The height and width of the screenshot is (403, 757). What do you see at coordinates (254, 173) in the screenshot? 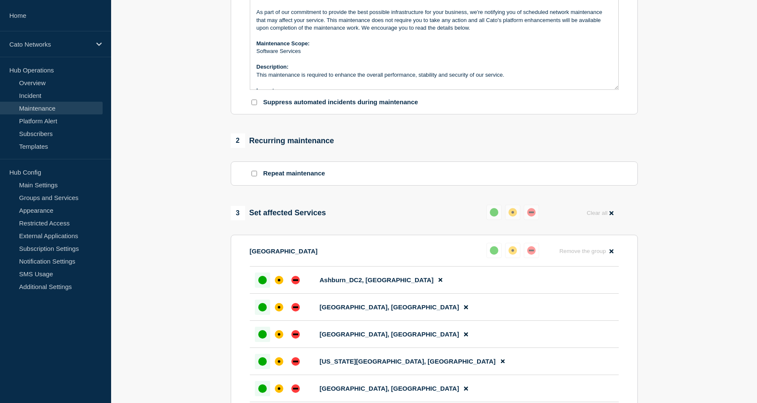
I see `input: Repeat maintenance` at bounding box center [254, 173].